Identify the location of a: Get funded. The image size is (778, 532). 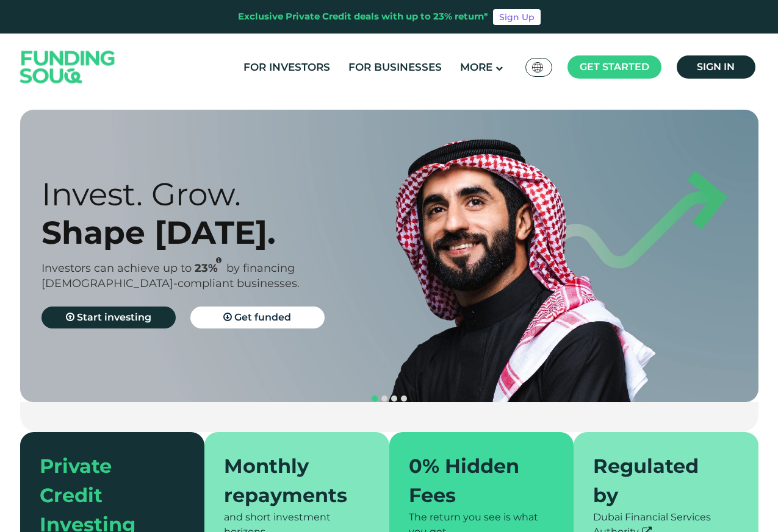
(257, 317).